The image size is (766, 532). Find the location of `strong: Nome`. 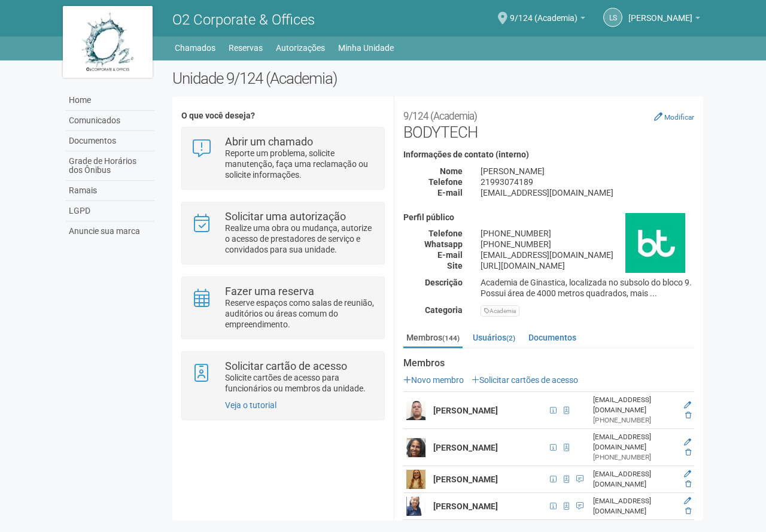

strong: Nome is located at coordinates (451, 171).